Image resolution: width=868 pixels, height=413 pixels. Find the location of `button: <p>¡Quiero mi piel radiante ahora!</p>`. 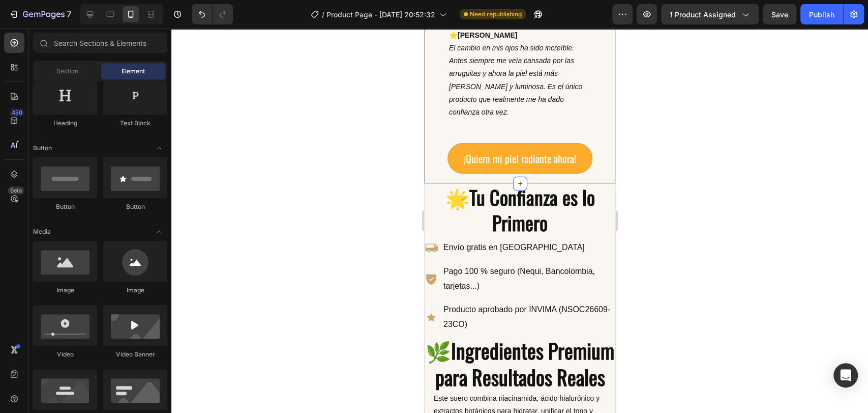

button: <p>¡Quiero mi piel radiante ahora!</p> is located at coordinates (95, 130).